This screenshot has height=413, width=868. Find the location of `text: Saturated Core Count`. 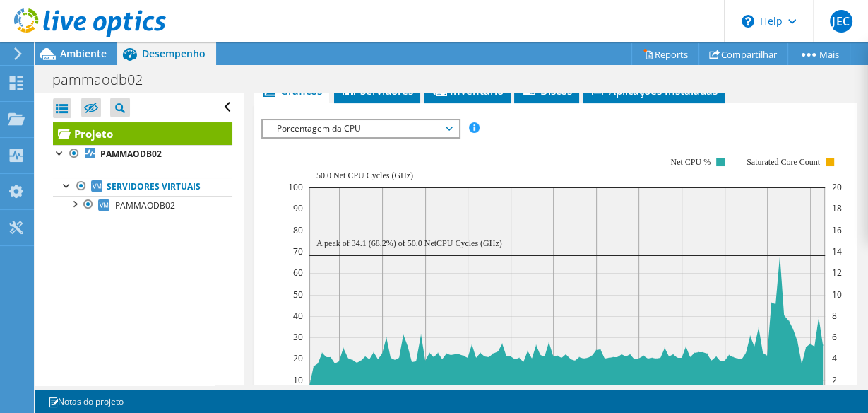

text: Saturated Core Count is located at coordinates (783, 162).